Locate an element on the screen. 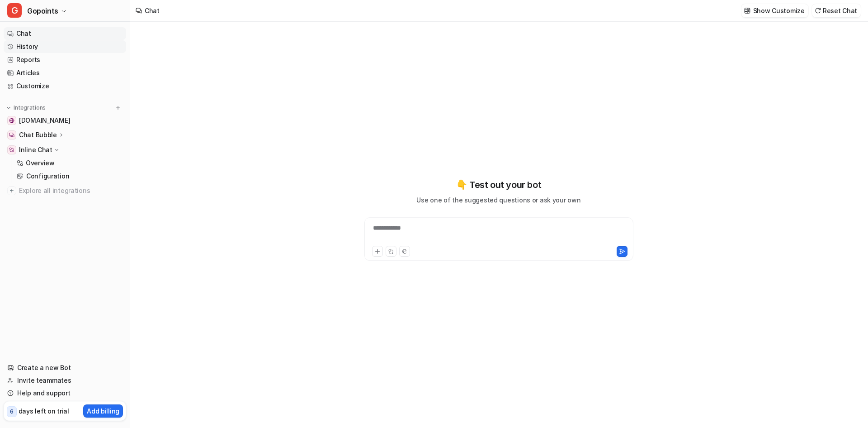 This screenshot has width=868, height=428. a: Configuration is located at coordinates (70, 176).